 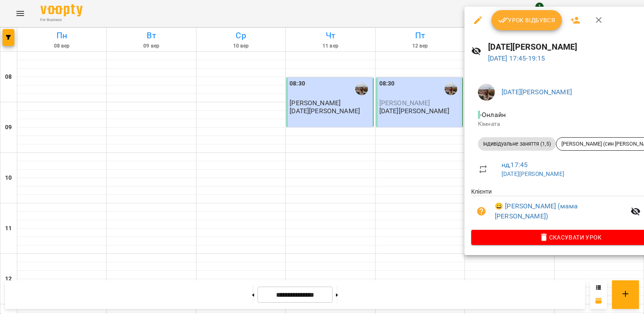 I want to click on span: - Онлайн, so click(x=493, y=114).